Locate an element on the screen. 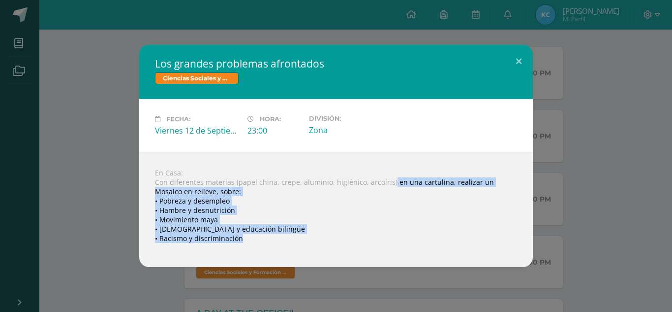 The image size is (672, 312). div: Zona is located at coordinates (351, 130).